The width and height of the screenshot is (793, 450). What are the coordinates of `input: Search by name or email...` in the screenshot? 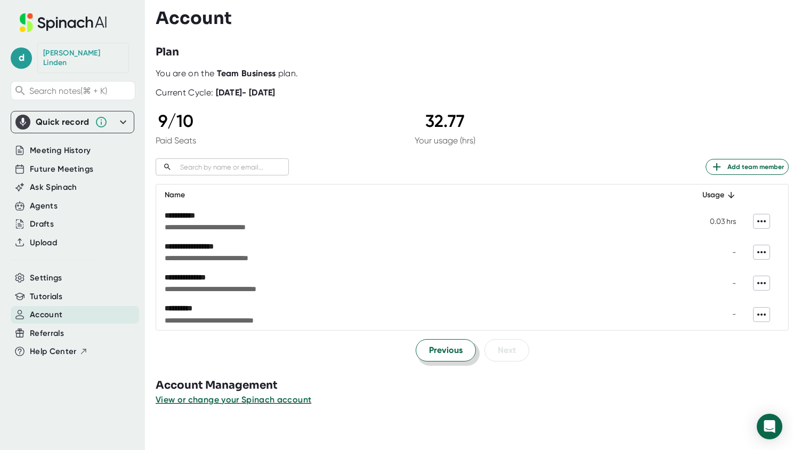 It's located at (232, 167).